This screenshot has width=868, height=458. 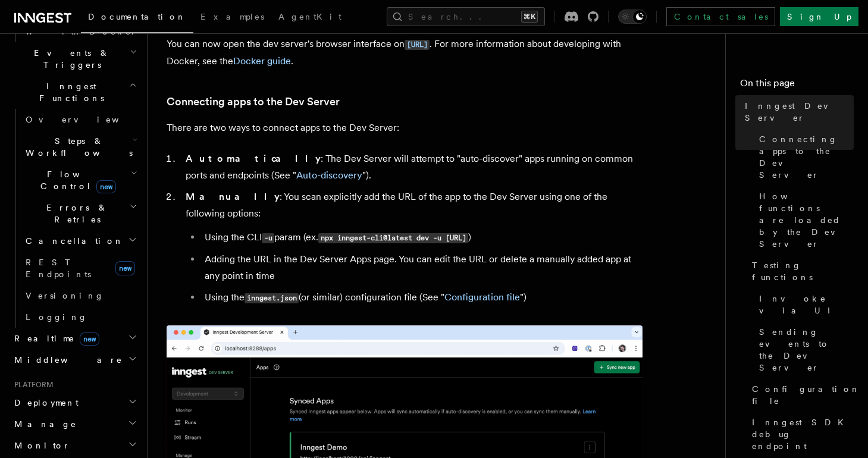 I want to click on li: : The Dev Server will attempt to "auto-discover" apps running on common ports and endpoints (See ..., so click(x=412, y=167).